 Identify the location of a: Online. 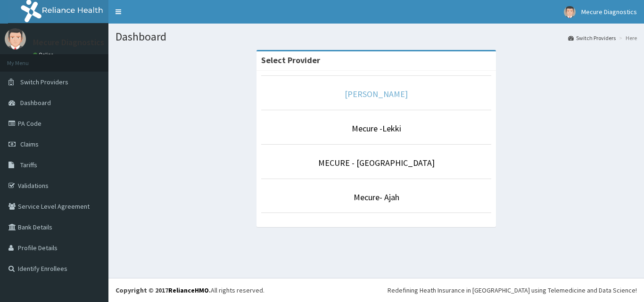
(44, 55).